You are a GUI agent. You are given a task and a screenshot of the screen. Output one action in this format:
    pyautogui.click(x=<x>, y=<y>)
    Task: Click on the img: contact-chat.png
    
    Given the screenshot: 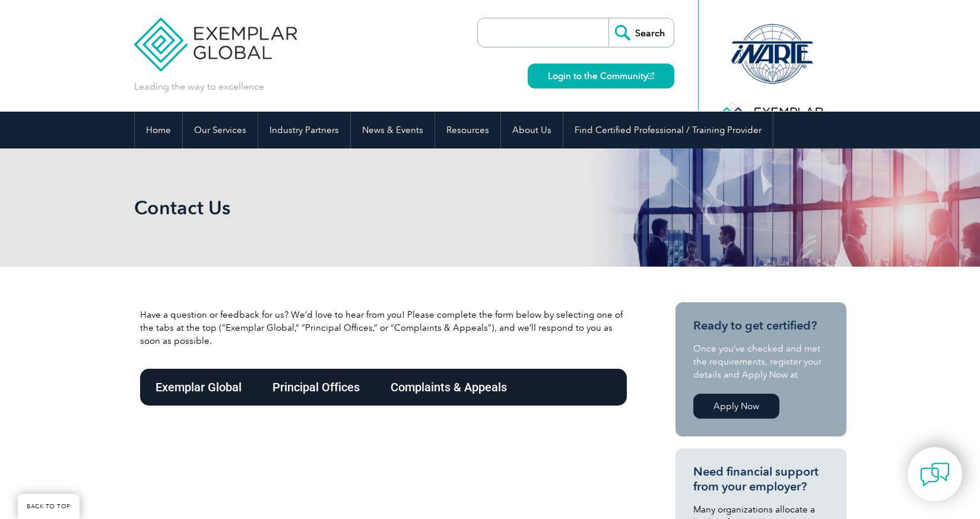 What is the action you would take?
    pyautogui.click(x=935, y=474)
    